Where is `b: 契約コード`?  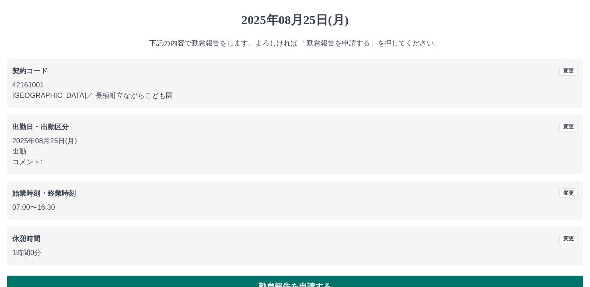 b: 契約コード is located at coordinates (30, 71).